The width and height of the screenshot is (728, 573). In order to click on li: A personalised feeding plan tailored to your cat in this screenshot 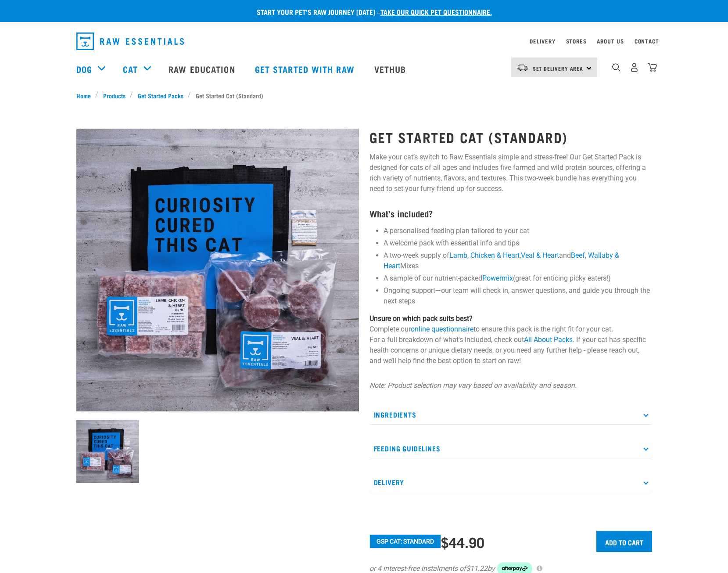, I will do `click(518, 231)`.